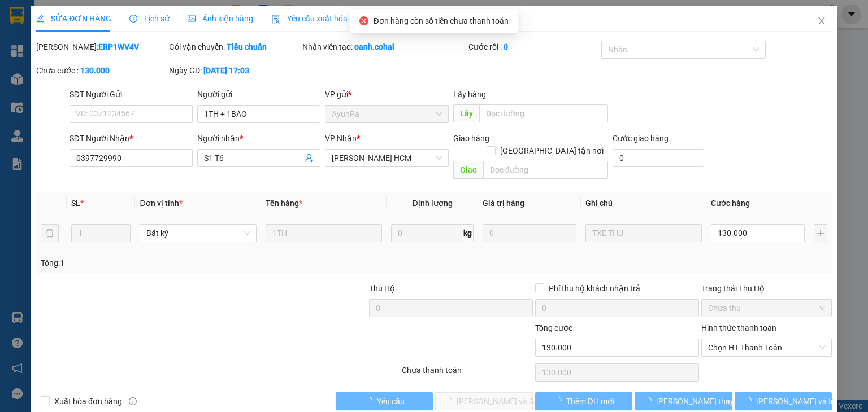 The width and height of the screenshot is (868, 412). What do you see at coordinates (386, 158) in the screenshot?
I see `span: Trần Phú HCM` at bounding box center [386, 158].